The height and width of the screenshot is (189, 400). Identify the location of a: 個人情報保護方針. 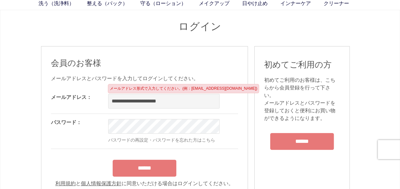
(101, 183).